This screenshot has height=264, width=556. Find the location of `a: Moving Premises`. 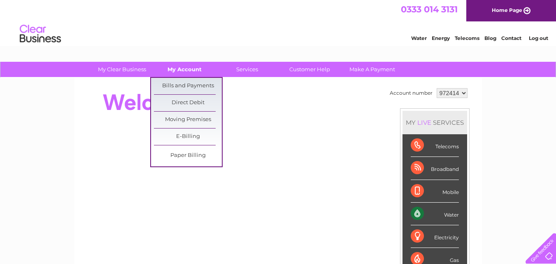

a: Moving Premises is located at coordinates (188, 120).